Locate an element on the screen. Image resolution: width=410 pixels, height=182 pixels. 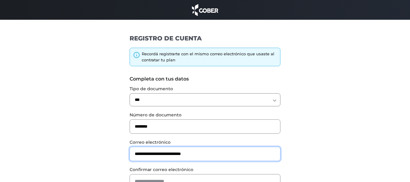
img: cober_marca.png is located at coordinates (205, 10).